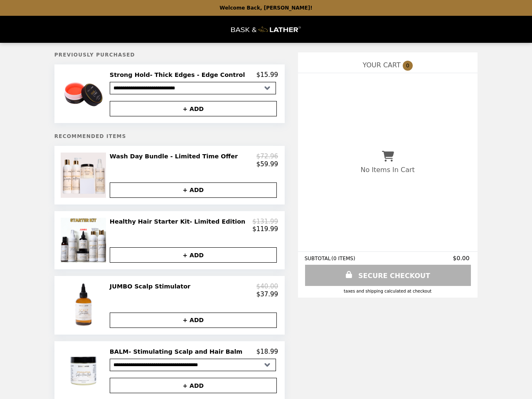  Describe the element at coordinates (169, 136) in the screenshot. I see `h5: Recommended Items` at that location.